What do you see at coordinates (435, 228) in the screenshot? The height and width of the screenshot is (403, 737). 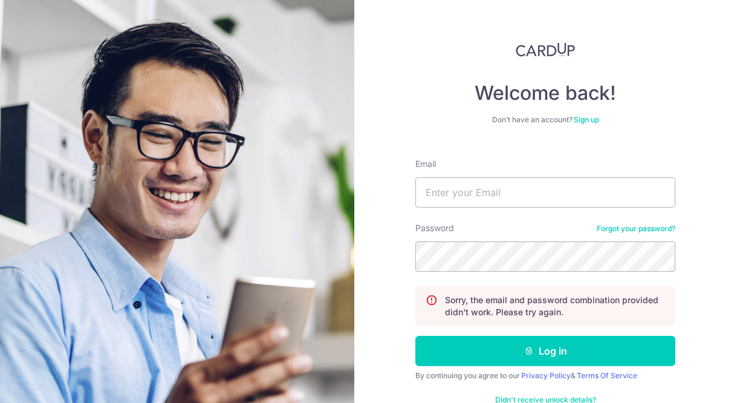 I see `label: Password` at bounding box center [435, 228].